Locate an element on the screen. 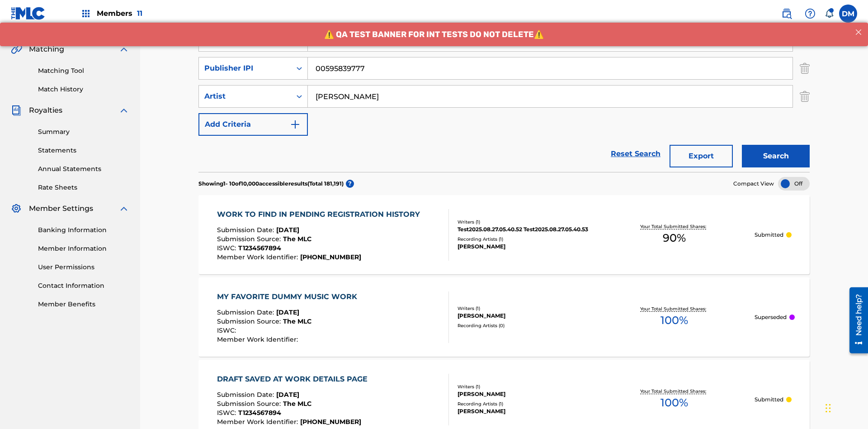 Image resolution: width=868 pixels, height=429 pixels. div: WORK TO FIND IN PENDING REGISTRATION HISTORY is located at coordinates (321, 214).